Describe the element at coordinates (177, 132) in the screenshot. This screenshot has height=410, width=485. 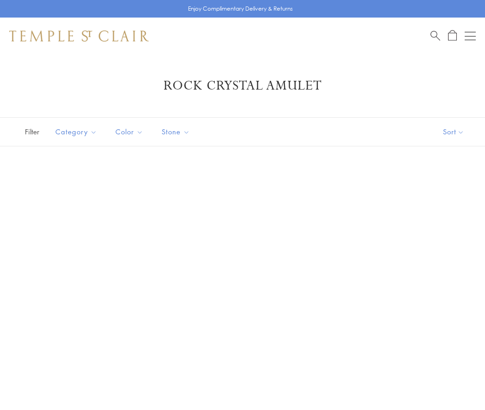
I see `span: Stone` at that location.